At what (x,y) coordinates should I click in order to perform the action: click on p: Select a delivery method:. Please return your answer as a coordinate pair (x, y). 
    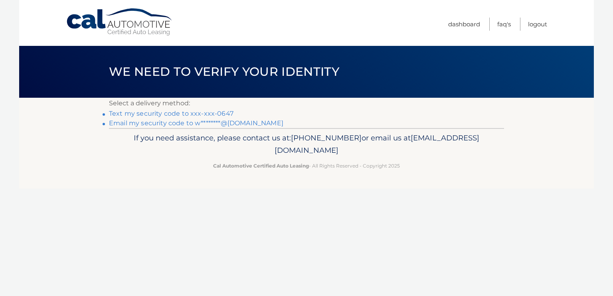
    Looking at the image, I should click on (307, 103).